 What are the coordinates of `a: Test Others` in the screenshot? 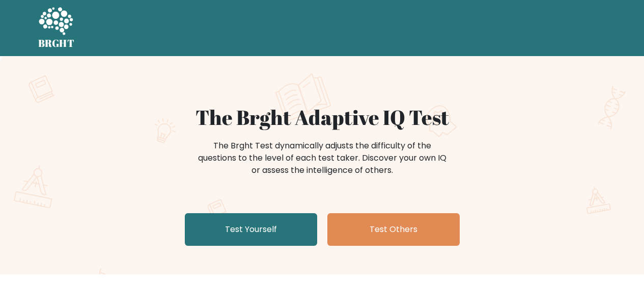 It's located at (394, 229).